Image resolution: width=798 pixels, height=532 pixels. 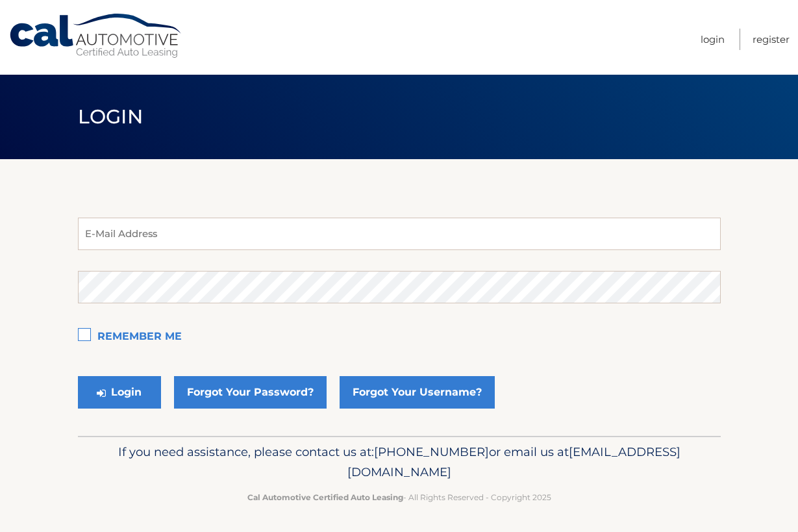 What do you see at coordinates (325, 497) in the screenshot?
I see `strong: Cal Automotive Certified Auto Leasing` at bounding box center [325, 497].